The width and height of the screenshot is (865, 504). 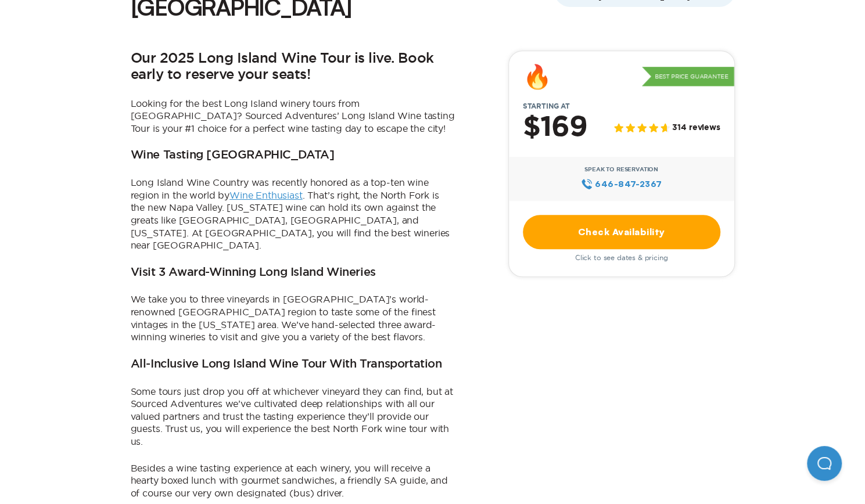 I want to click on h2: Our 2025 Long Island Wine Tour is live. Book early to reserve your seats!, so click(x=293, y=67).